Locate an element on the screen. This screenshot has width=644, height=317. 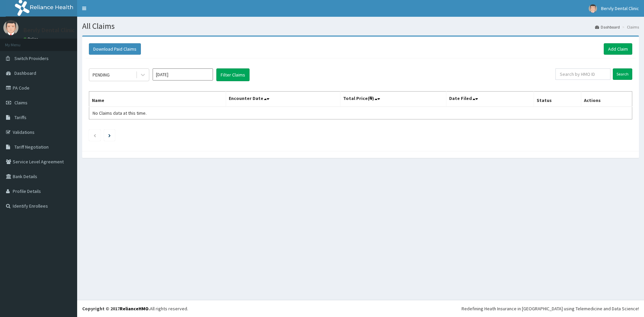
button: Filter Claims is located at coordinates (233, 75).